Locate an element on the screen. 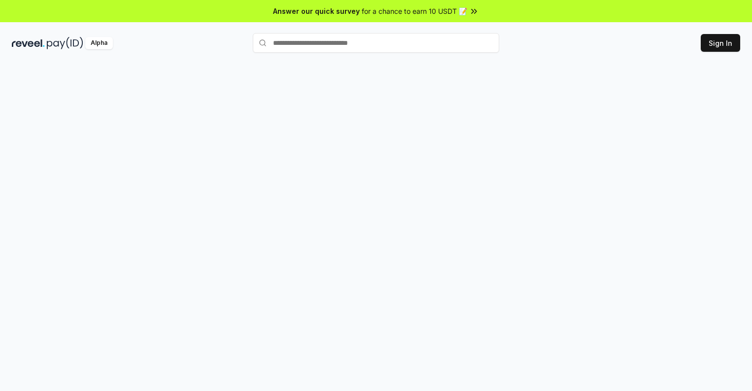  button: Sign In is located at coordinates (720, 43).